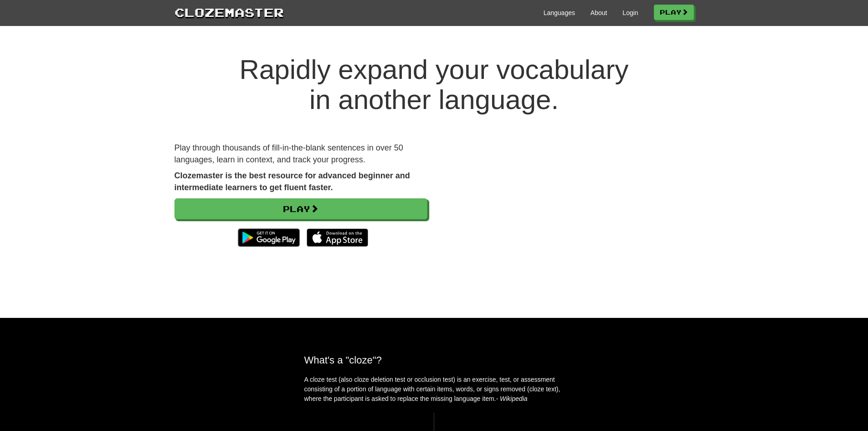 The height and width of the screenshot is (431, 868). What do you see at coordinates (630, 13) in the screenshot?
I see `a: Login` at bounding box center [630, 13].